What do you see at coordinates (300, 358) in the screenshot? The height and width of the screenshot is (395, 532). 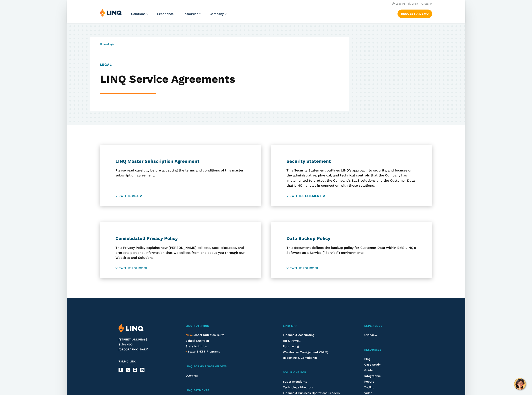 I see `span: Reporting & Compliance` at bounding box center [300, 358].